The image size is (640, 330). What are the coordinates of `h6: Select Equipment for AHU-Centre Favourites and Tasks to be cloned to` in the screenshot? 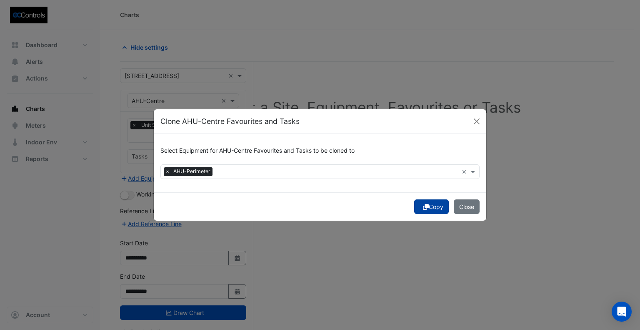 It's located at (320, 150).